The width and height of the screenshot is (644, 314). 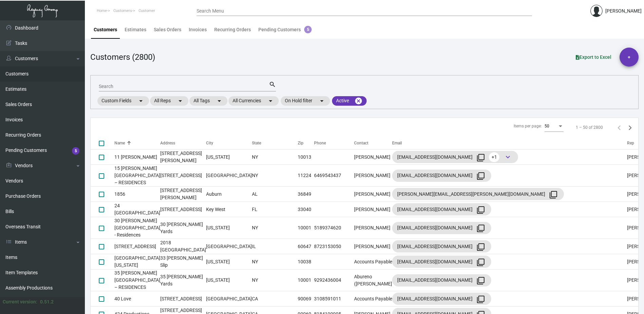 What do you see at coordinates (119, 143) in the screenshot?
I see `div: Name` at bounding box center [119, 143].